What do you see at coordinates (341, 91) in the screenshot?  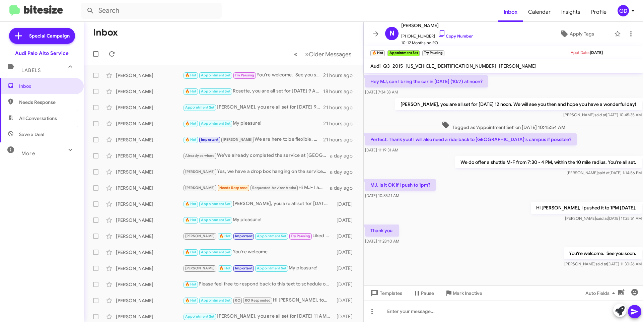 I see `div: 18 hours ago` at bounding box center [341, 91].